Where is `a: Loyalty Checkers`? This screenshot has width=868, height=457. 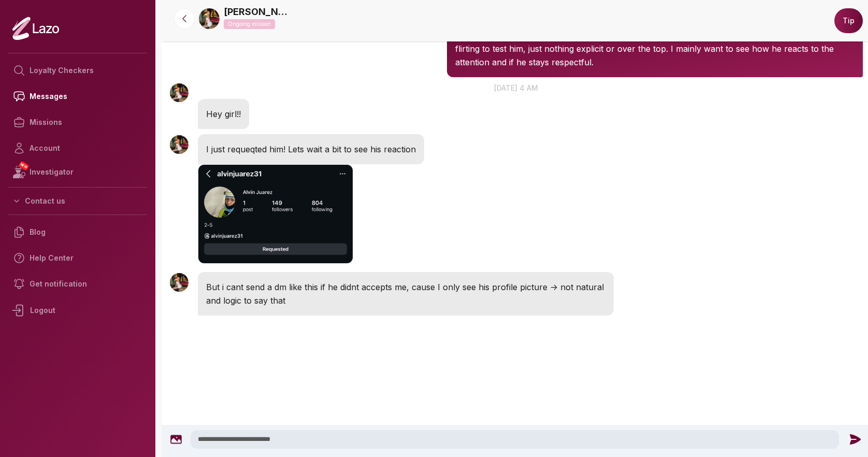 a: Loyalty Checkers is located at coordinates (77, 70).